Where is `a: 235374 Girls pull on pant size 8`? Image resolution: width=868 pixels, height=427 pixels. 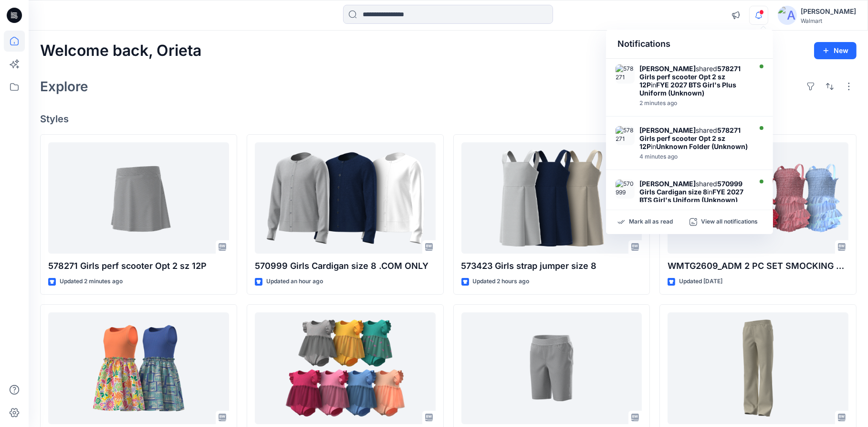 a: 235374 Girls pull on pant size 8 is located at coordinates (758, 368).